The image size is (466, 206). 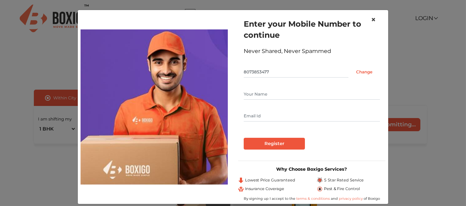 What do you see at coordinates (342, 189) in the screenshot?
I see `span: Pest & Fire Control` at bounding box center [342, 189].